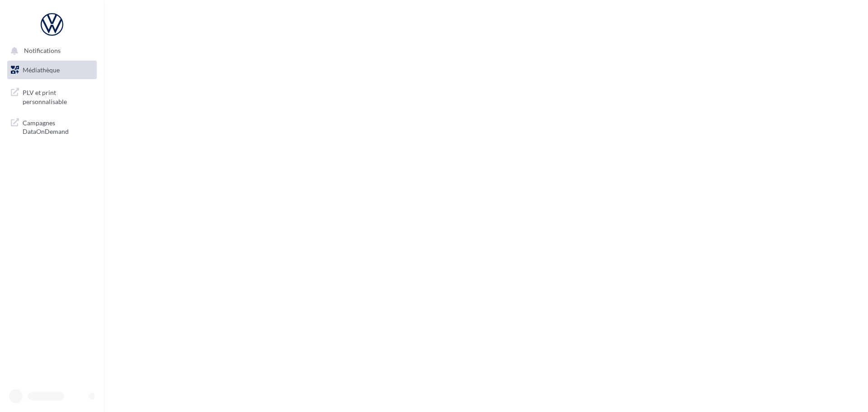 This screenshot has width=868, height=412. I want to click on span: Campagnes DataOnDemand, so click(58, 126).